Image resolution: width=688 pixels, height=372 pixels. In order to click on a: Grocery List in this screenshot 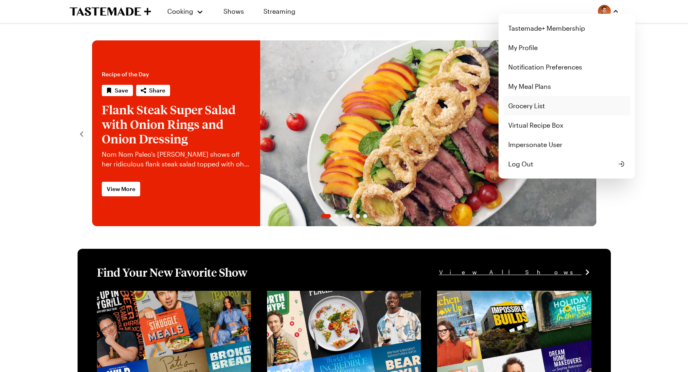, I will do `click(567, 106)`.